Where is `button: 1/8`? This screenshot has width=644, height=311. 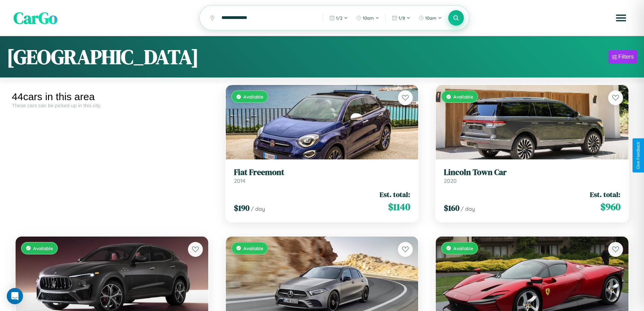 button: 1/8 is located at coordinates (401, 18).